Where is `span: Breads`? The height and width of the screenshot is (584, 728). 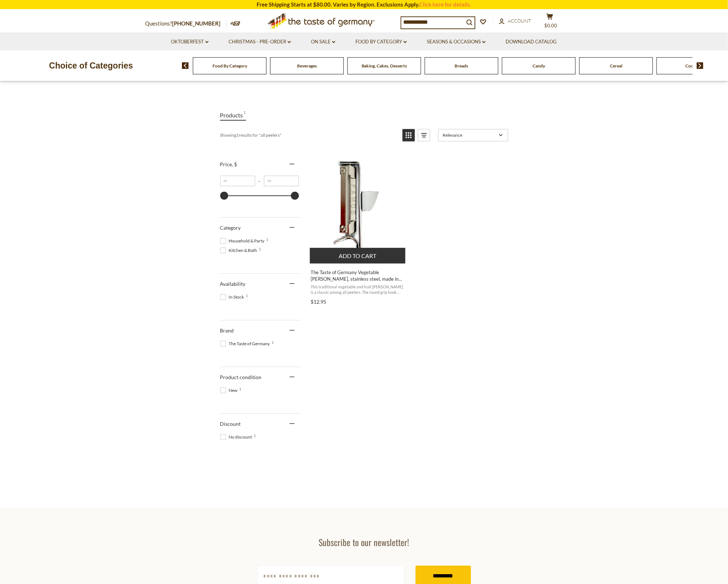 span: Breads is located at coordinates (462, 66).